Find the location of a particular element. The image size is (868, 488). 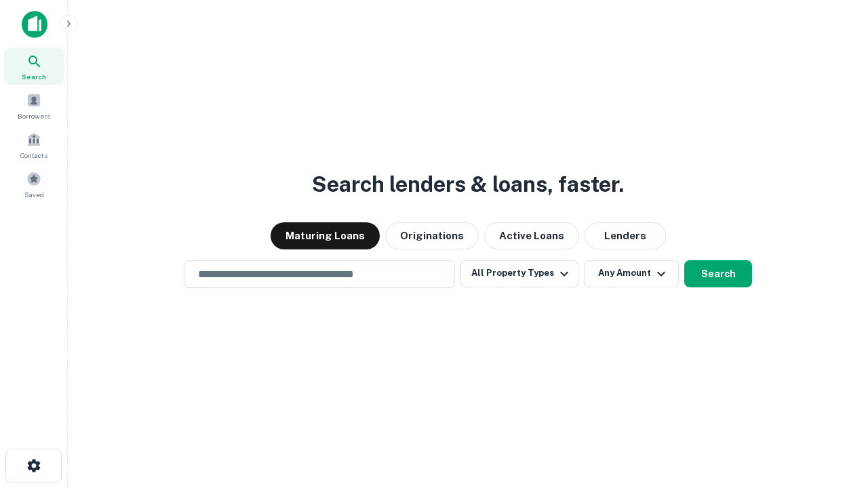

img: capitalize-icon.png is located at coordinates (34, 24).